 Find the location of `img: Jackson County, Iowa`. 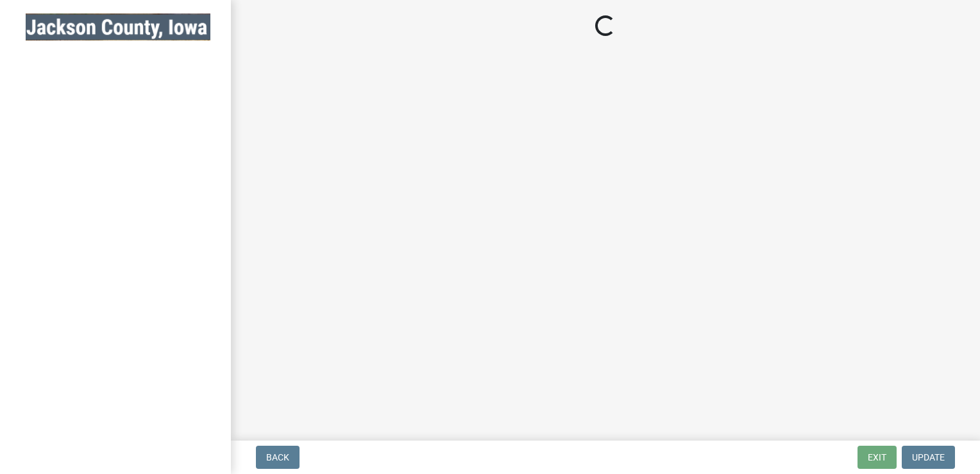

img: Jackson County, Iowa is located at coordinates (118, 27).